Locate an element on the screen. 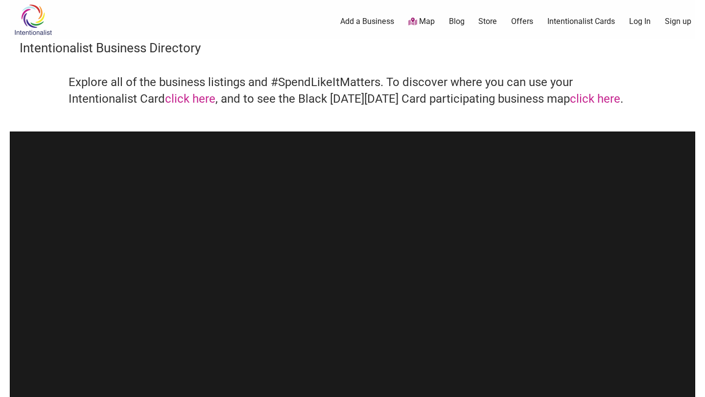  h3: Intentionalist Business Directory is located at coordinates (352, 48).